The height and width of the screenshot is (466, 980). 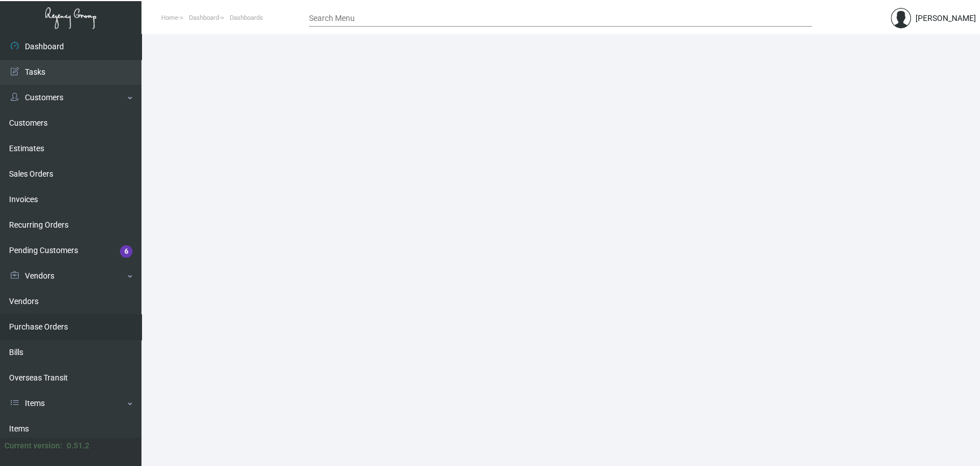 I want to click on span: Dashboard, so click(x=204, y=17).